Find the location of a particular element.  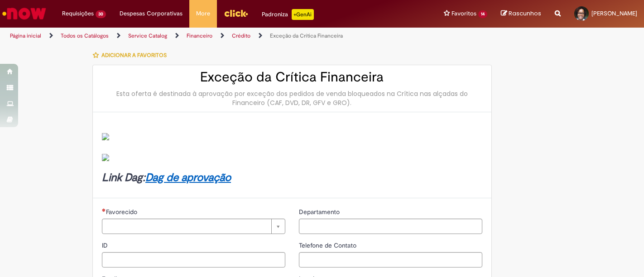

input: Telefone de Contato is located at coordinates (390, 260).